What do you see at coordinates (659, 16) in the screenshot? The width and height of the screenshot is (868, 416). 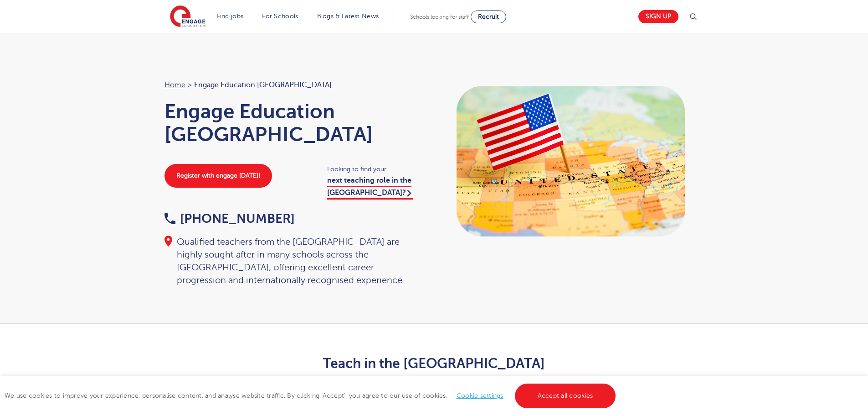 I see `a: Sign up` at bounding box center [659, 16].